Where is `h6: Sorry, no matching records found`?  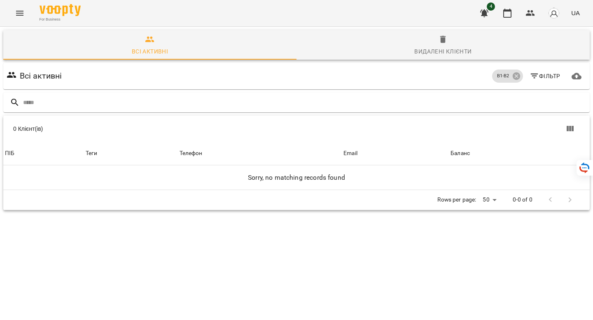 h6: Sorry, no matching records found is located at coordinates (297, 178).